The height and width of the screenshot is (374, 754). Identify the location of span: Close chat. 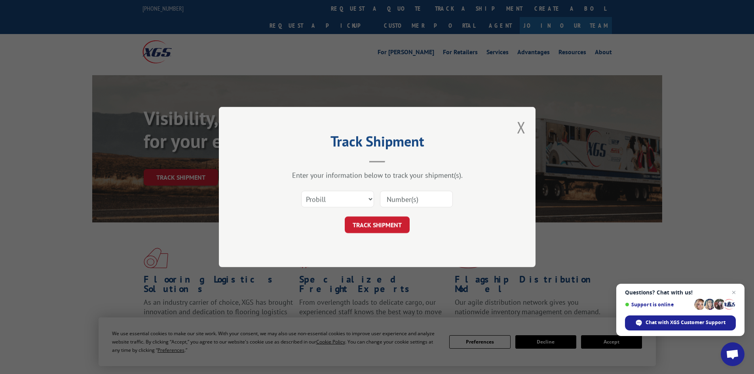
(733, 292).